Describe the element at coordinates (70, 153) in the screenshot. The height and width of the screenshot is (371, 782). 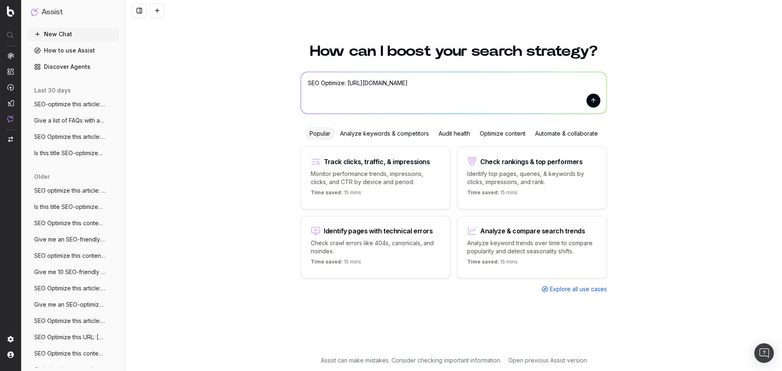
I see `span: Is this title SEO-optimized? What is Co` at that location.